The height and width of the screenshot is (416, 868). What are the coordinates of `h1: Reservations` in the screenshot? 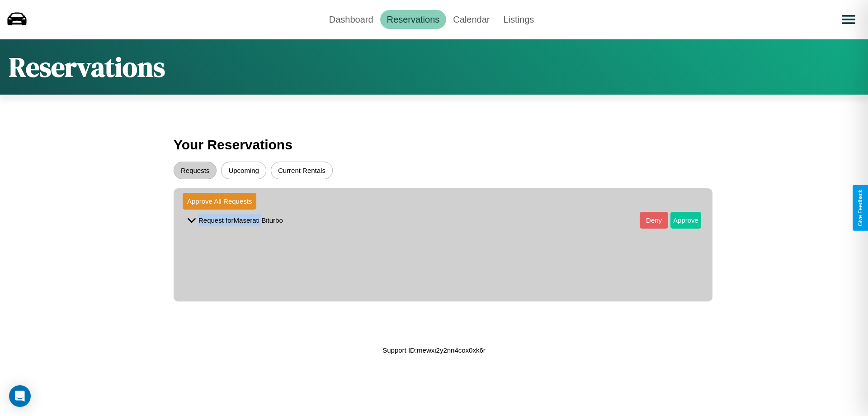 It's located at (87, 67).